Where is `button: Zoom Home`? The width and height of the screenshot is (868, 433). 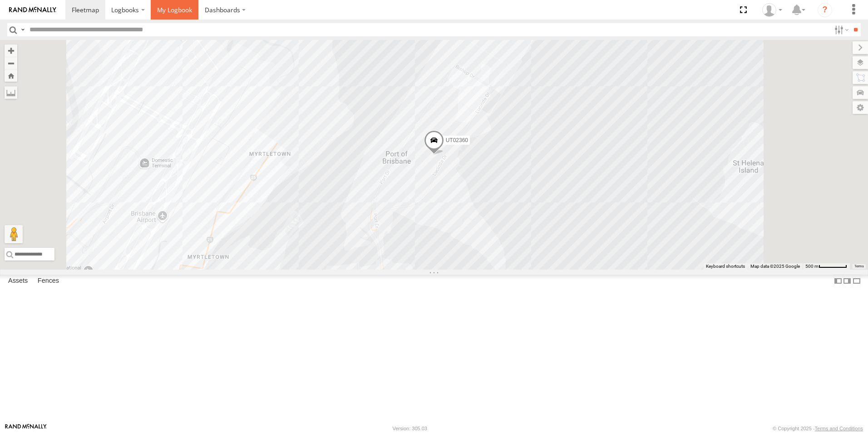 button: Zoom Home is located at coordinates (11, 75).